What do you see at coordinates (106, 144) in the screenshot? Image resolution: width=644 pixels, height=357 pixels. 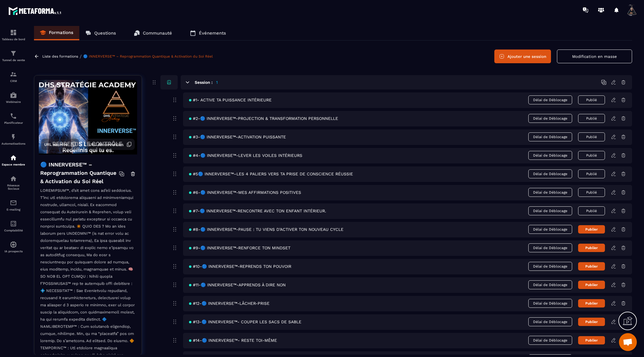 I see `span: URL de connexion` at bounding box center [106, 144].